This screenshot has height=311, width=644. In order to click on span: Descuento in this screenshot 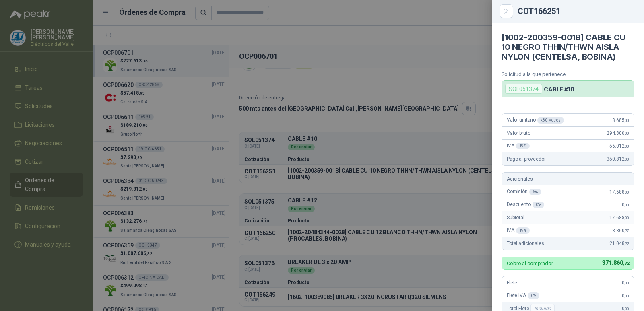, I will do `click(526, 205)`.